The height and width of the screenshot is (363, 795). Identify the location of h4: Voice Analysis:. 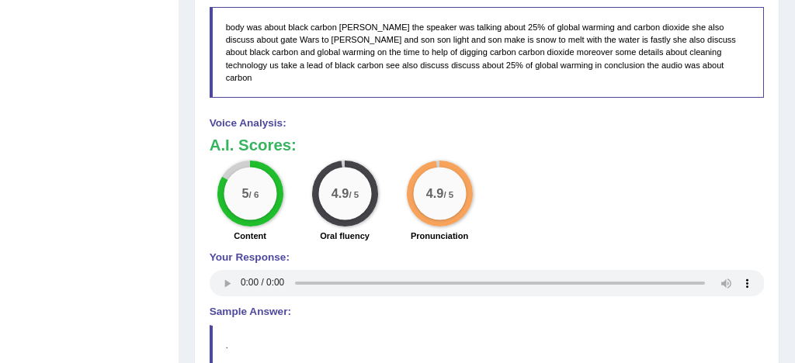
(487, 123).